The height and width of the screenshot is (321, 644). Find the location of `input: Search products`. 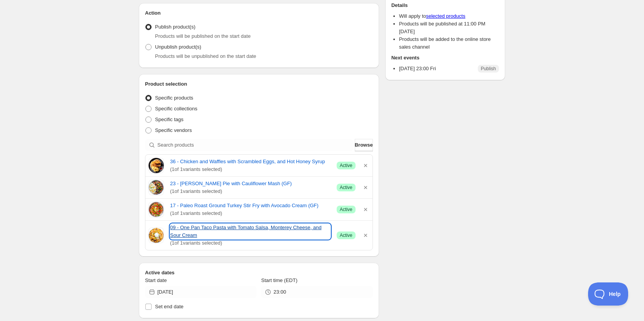

input: Search products is located at coordinates (256, 145).